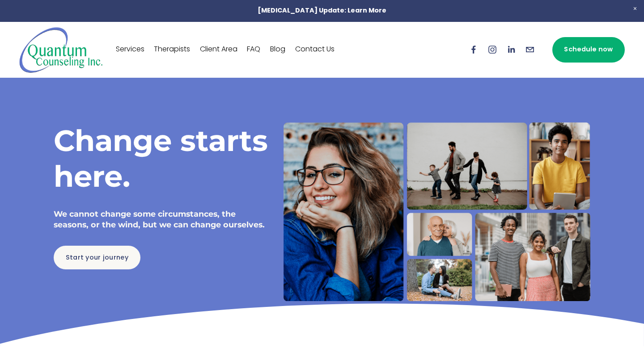 The width and height of the screenshot is (644, 348). What do you see at coordinates (161, 219) in the screenshot?
I see `h4: We cannot change some circumstances, the seasons, or the wind, but we can change ourselves.` at bounding box center [161, 219].